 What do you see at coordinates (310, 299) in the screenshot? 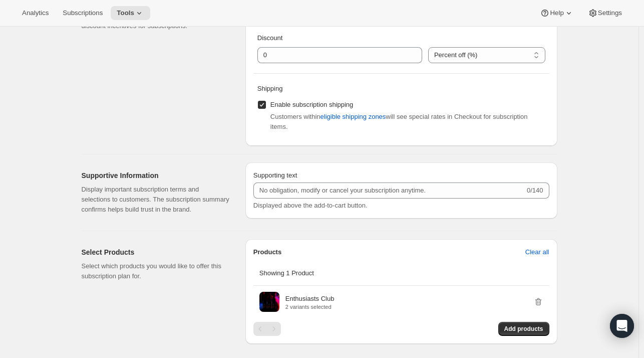
I see `p: Enthusiasts Club` at bounding box center [310, 299].